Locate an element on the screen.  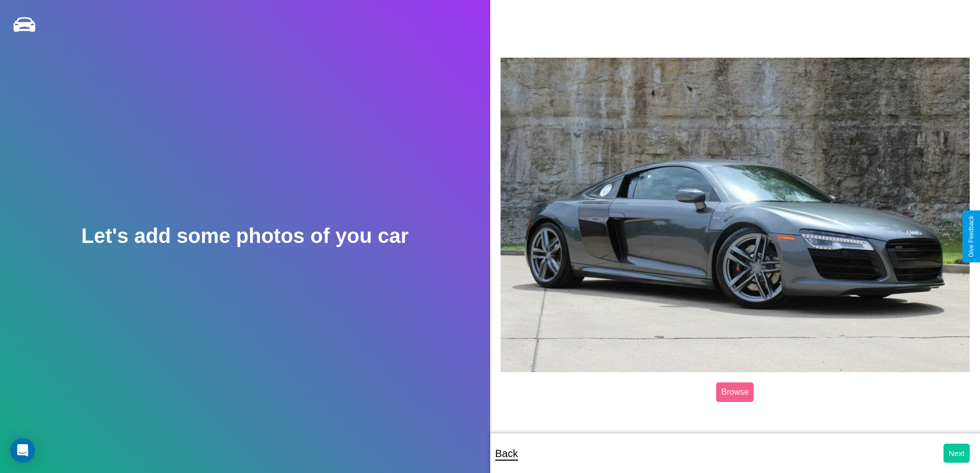
label: Browse is located at coordinates (735, 392).